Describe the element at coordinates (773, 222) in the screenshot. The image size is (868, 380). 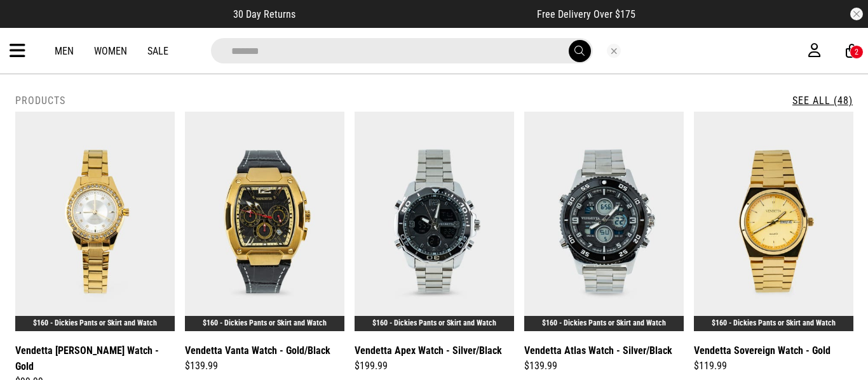
I see `img: Vendetta Sovereign Watch - Gold in Gold` at that location.